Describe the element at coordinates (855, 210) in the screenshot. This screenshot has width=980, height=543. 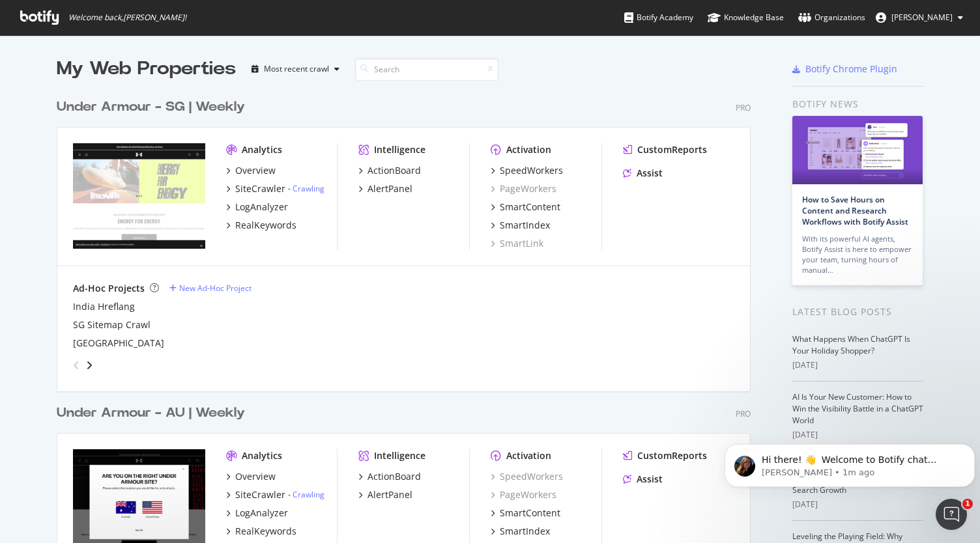
I see `a: How to Save Hours on Content and Research Workflows with Botify Assist` at that location.